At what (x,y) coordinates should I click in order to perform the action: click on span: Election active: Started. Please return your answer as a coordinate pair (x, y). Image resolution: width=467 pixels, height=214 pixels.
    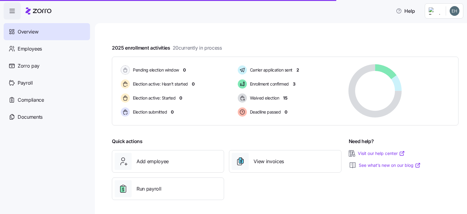
    Looking at the image, I should click on (153, 98).